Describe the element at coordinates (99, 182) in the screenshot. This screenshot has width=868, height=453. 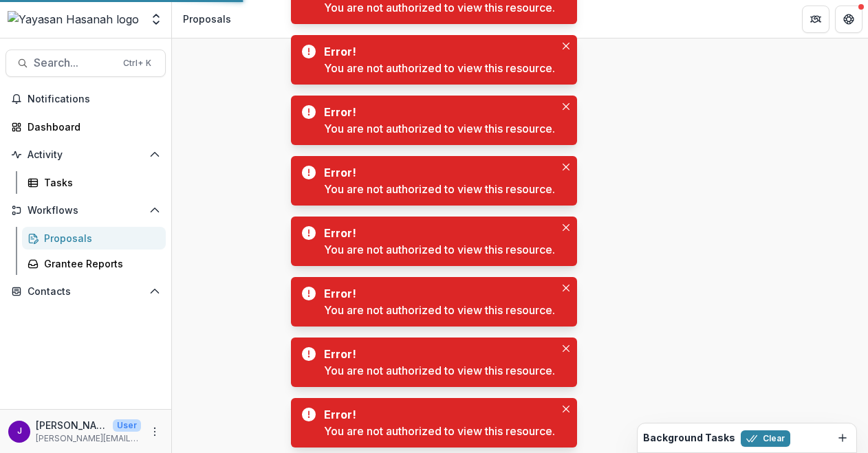
I see `div: Tasks` at that location.